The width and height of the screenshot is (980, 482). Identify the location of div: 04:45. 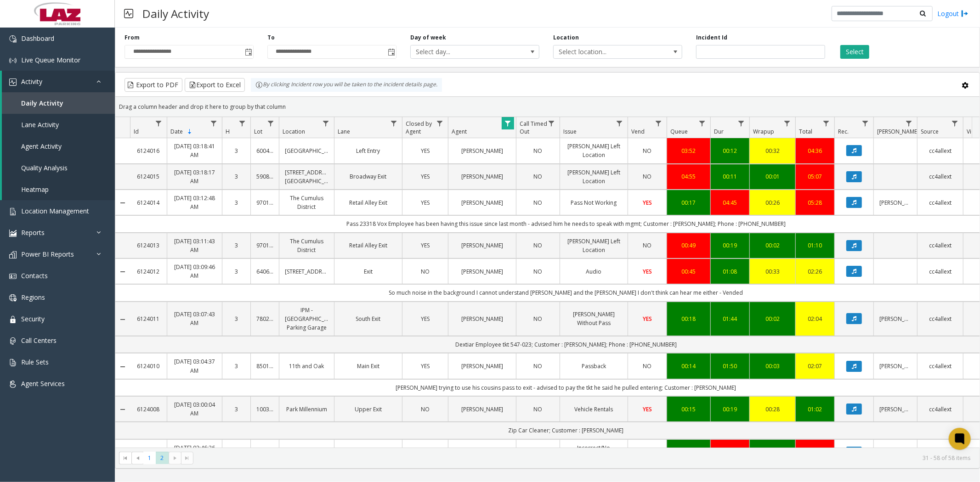
(730, 203).